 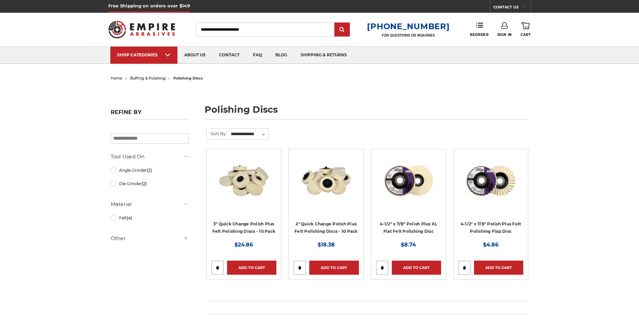 I want to click on img: 4.5 inch extra thick felt disc, so click(x=408, y=181).